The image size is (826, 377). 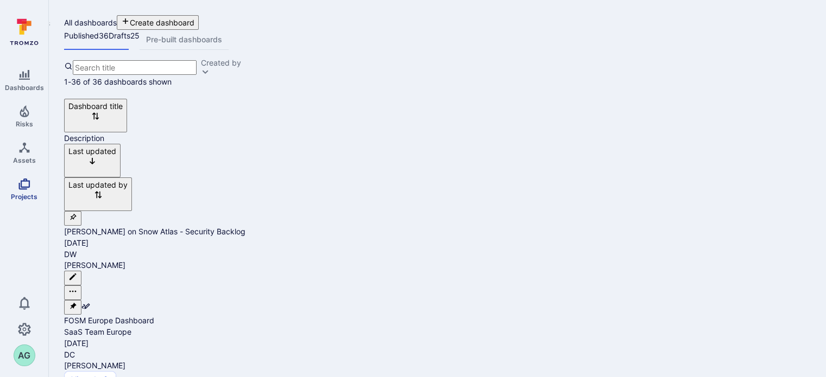 What do you see at coordinates (437, 138) in the screenshot?
I see `div: Description` at bounding box center [437, 138].